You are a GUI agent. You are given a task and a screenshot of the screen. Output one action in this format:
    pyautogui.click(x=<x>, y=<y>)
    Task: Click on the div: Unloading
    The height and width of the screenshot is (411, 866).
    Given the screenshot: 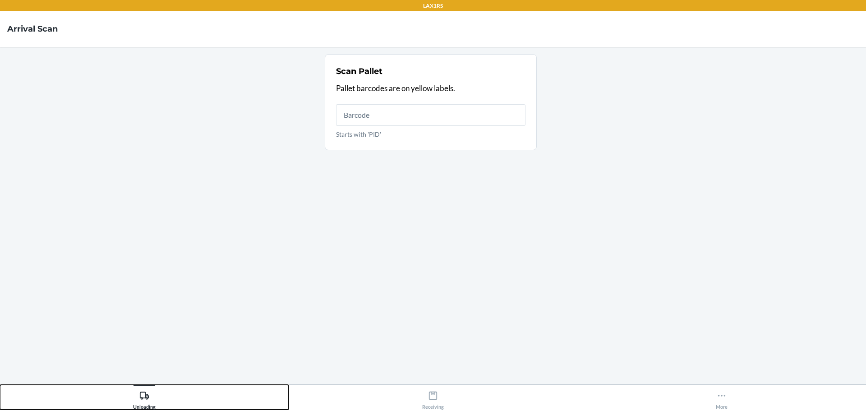 What is the action you would take?
    pyautogui.click(x=144, y=398)
    